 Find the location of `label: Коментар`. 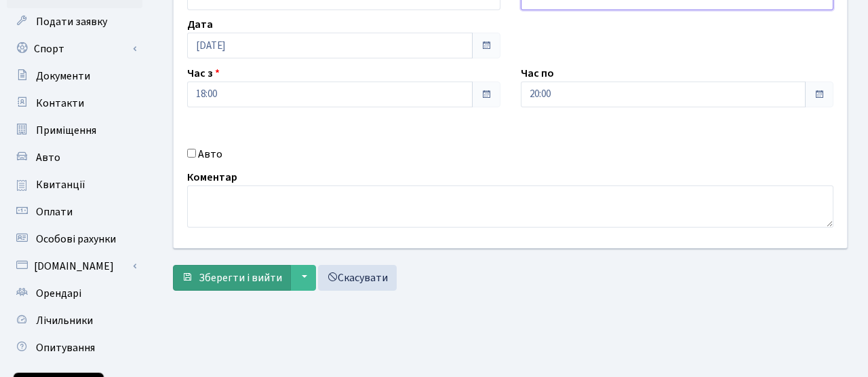

label: Коментар is located at coordinates (212, 177).